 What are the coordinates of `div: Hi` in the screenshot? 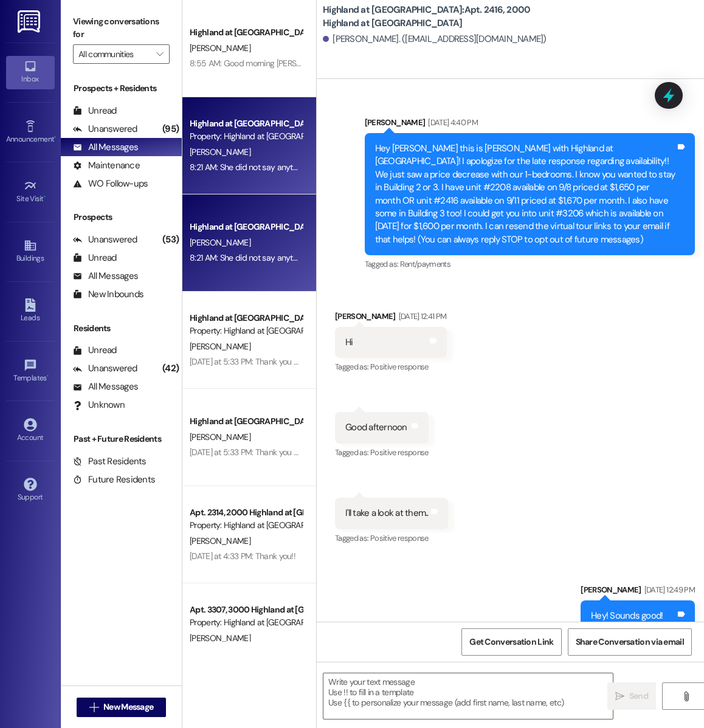 It's located at (349, 342).